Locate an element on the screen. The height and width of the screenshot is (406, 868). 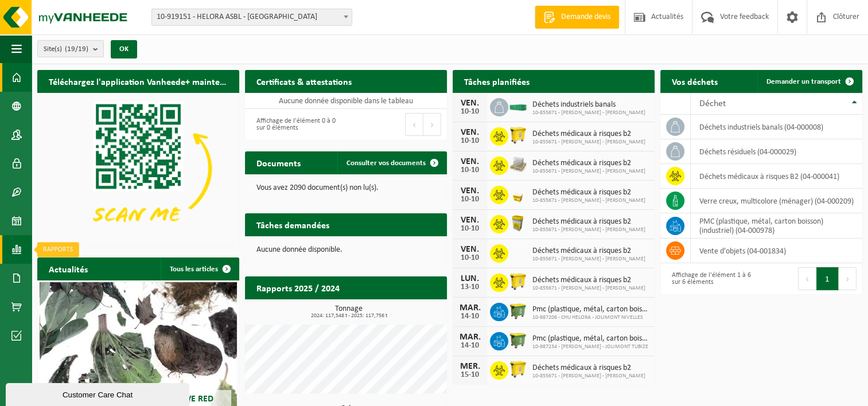
a: Tous les articles is located at coordinates (199, 269).